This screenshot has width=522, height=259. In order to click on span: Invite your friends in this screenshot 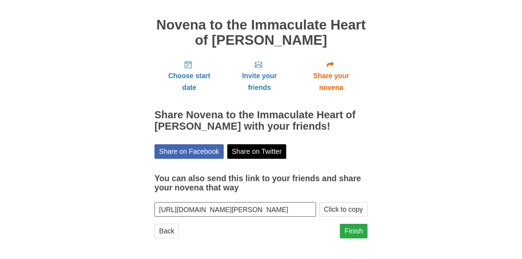, I will do `click(259, 82)`.